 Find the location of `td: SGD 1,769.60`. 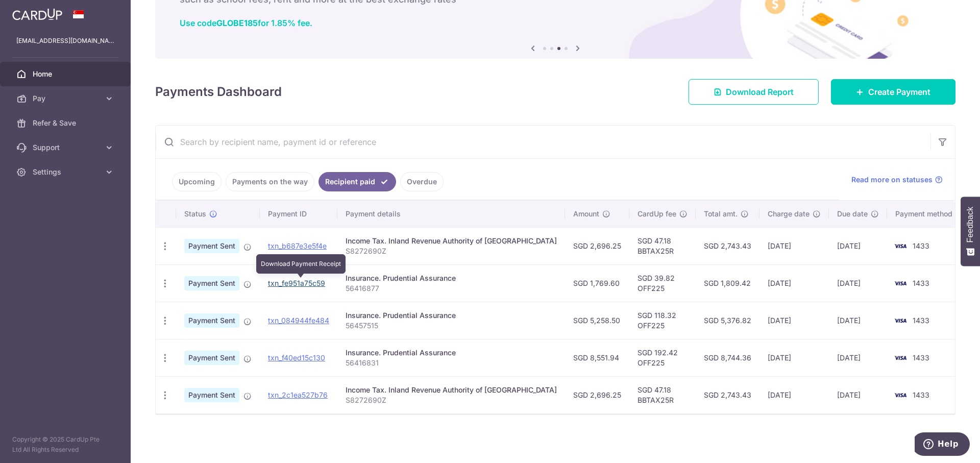

td: SGD 1,769.60 is located at coordinates (597, 283).